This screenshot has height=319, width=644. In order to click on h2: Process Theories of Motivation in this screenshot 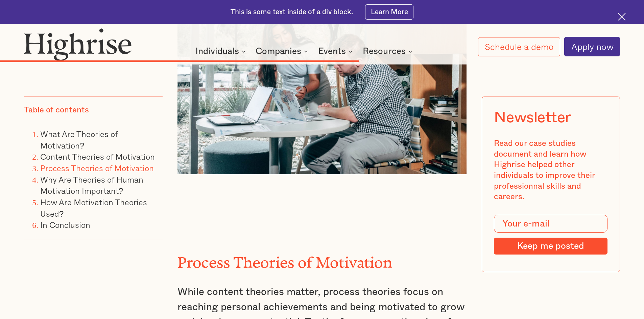, I will do `click(322, 259)`.